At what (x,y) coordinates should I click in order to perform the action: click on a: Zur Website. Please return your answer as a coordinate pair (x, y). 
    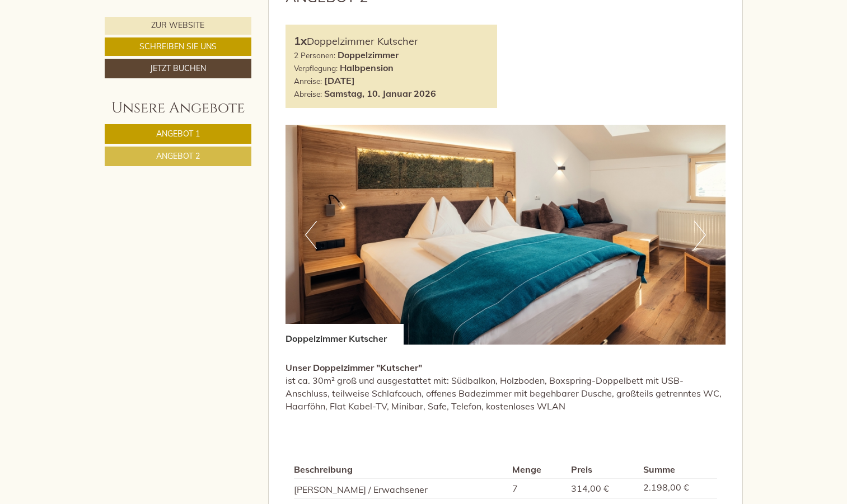
    Looking at the image, I should click on (178, 26).